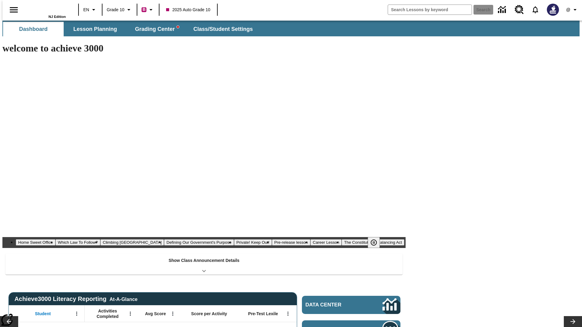  I want to click on p: Show Class Announcement Details, so click(204, 261).